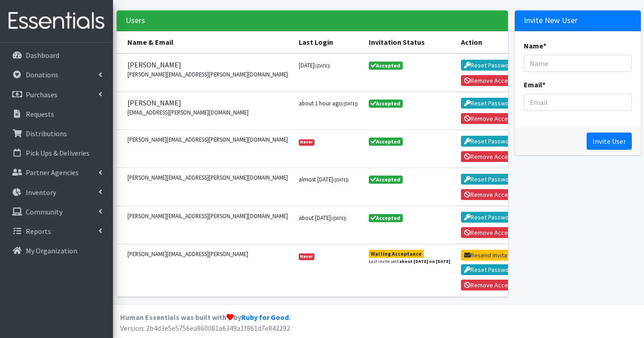 The height and width of the screenshot is (338, 644). What do you see at coordinates (578, 63) in the screenshot?
I see `input: Name` at bounding box center [578, 63].